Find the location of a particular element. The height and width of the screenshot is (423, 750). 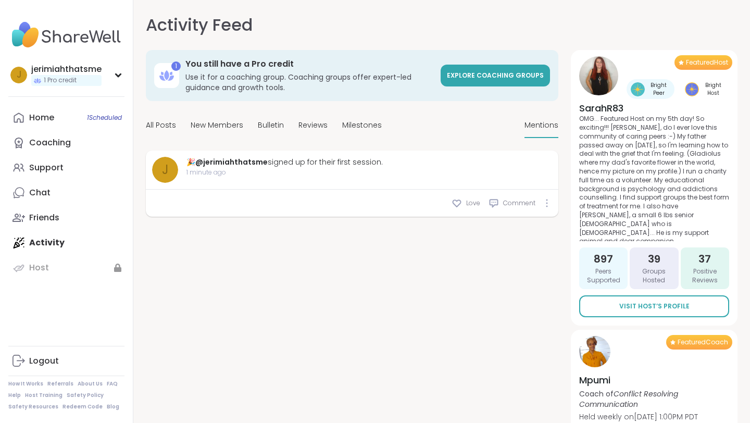

a: Host Training is located at coordinates (44, 396).